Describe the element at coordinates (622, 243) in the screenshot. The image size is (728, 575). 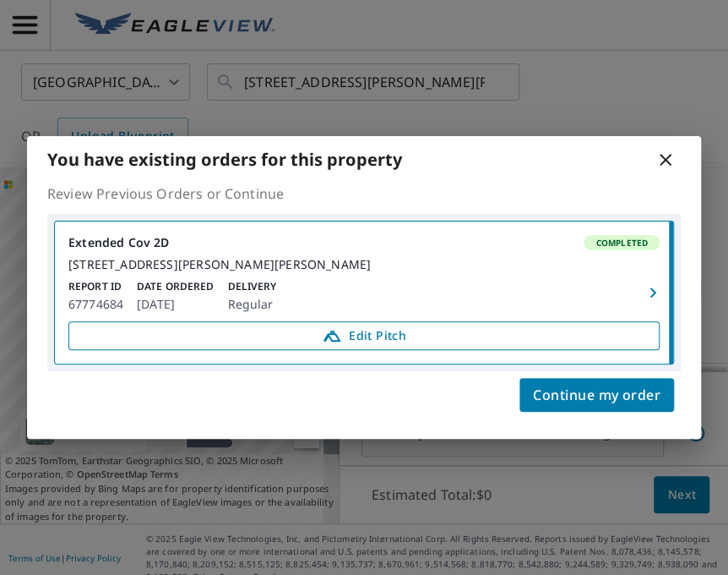
I see `span: Completed` at that location.